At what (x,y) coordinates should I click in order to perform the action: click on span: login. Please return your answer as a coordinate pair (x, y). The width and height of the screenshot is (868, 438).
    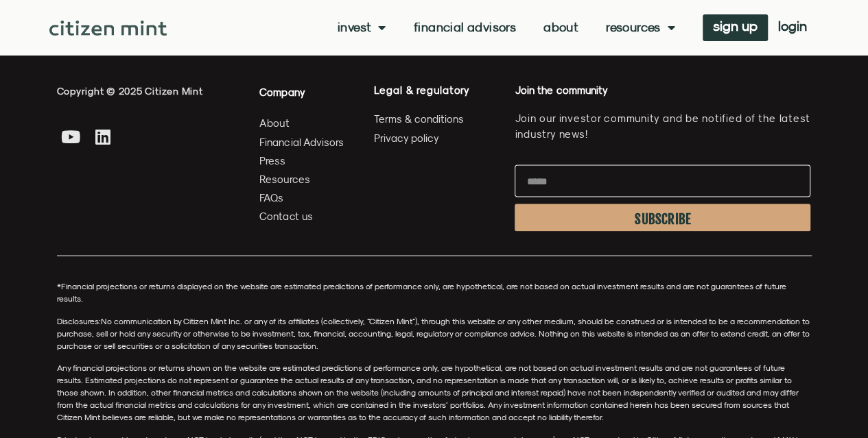
    Looking at the image, I should click on (792, 26).